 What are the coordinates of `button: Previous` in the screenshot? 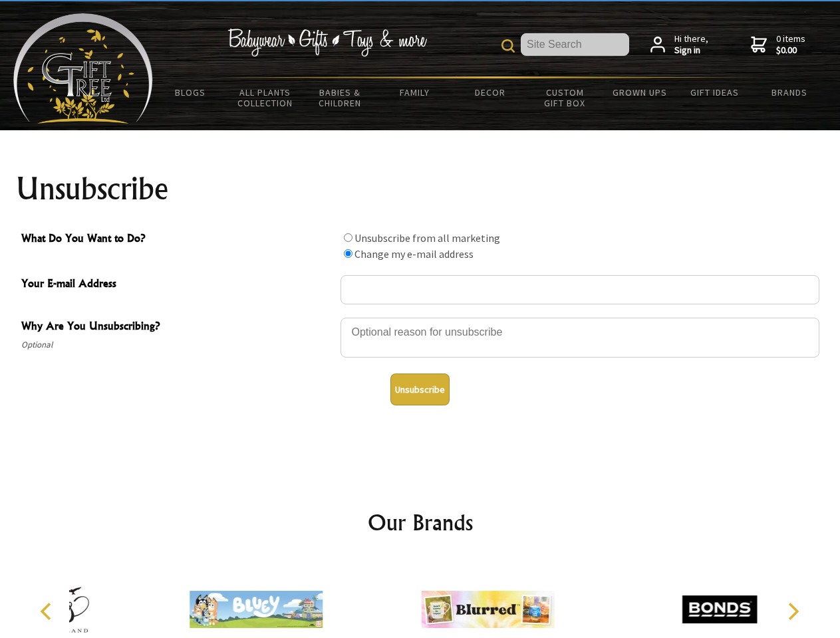 It's located at (48, 612).